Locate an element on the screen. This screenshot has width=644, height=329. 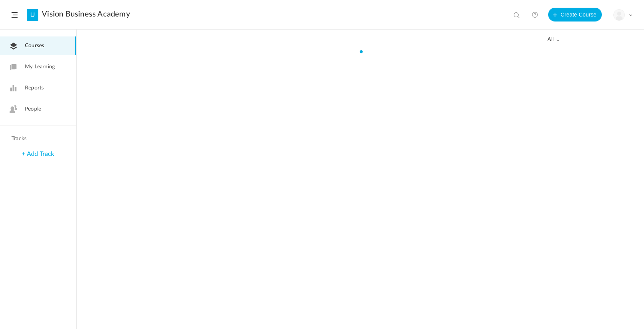
span: Reports is located at coordinates (34, 88).